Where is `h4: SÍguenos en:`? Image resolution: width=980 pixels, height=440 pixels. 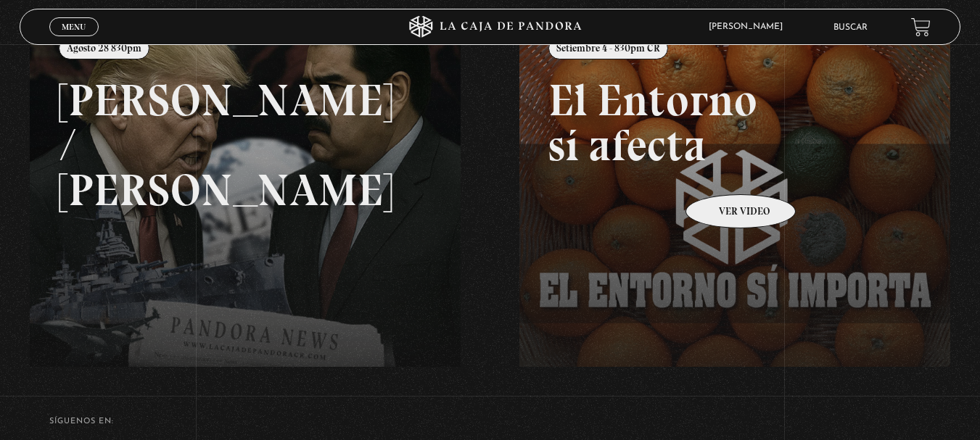 h4: SÍguenos en: is located at coordinates (490, 422).